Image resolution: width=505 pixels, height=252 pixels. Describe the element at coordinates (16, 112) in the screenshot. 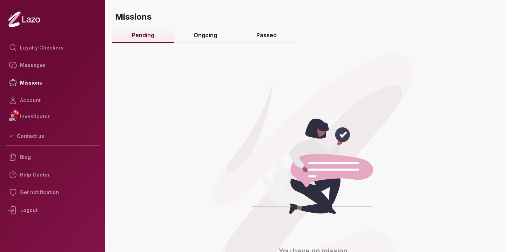

I see `span: NEW` at that location.